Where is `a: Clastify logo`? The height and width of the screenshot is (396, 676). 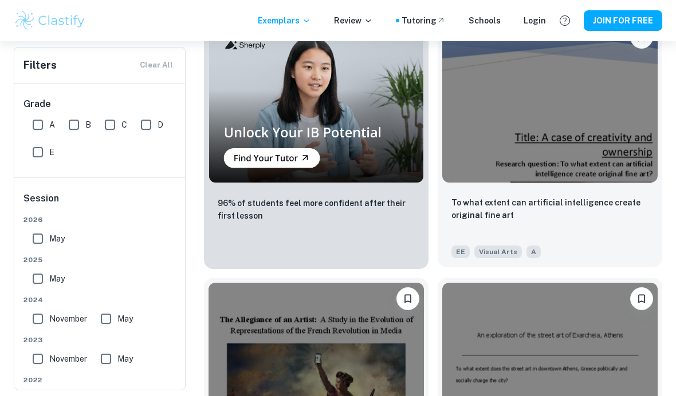 a: Clastify logo is located at coordinates (50, 21).